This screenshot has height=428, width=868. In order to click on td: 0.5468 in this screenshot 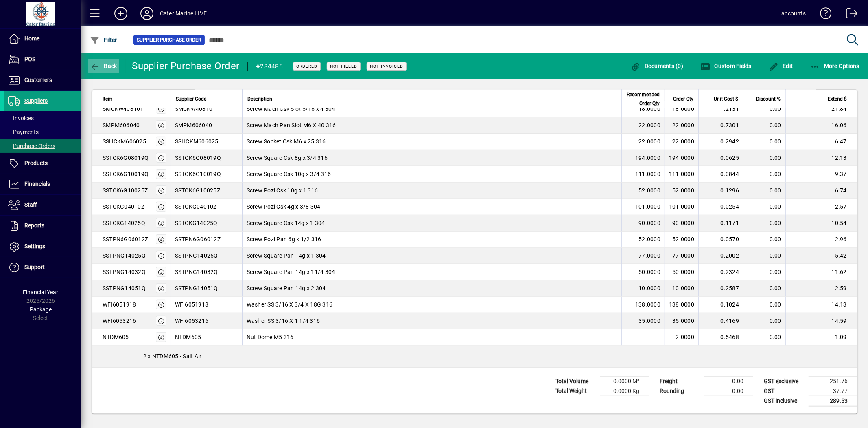, I will do `click(721, 337)`.